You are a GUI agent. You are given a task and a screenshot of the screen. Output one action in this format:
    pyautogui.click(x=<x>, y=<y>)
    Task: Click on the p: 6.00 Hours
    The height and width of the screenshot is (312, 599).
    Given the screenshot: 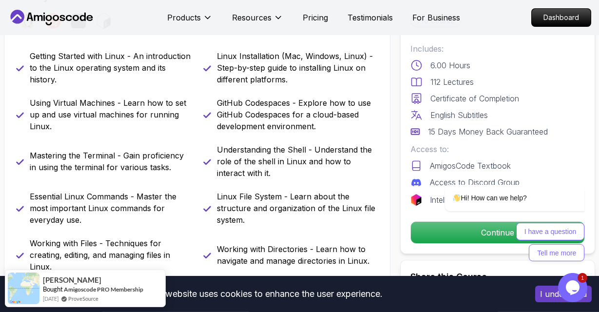 What is the action you would take?
    pyautogui.click(x=451, y=65)
    